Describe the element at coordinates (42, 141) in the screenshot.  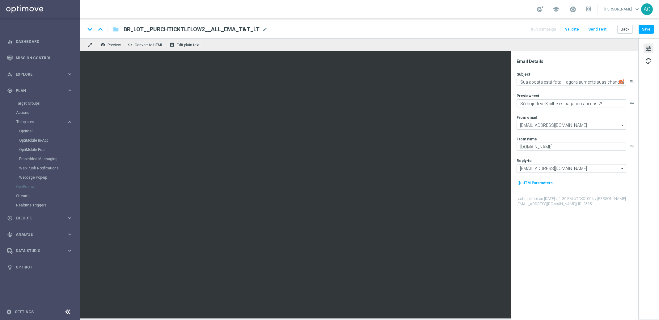
I see `a: OptiMobile In-App` at that location.